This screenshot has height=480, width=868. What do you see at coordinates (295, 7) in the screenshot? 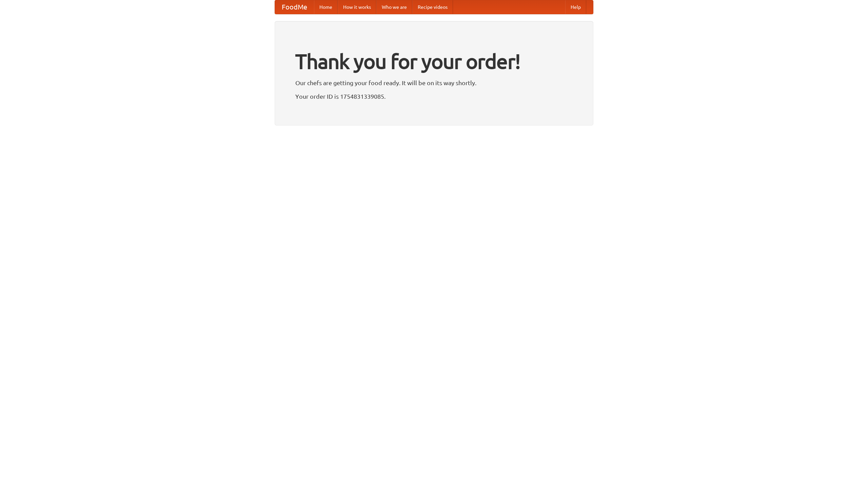
I see `a: FoodMe` at bounding box center [295, 7].